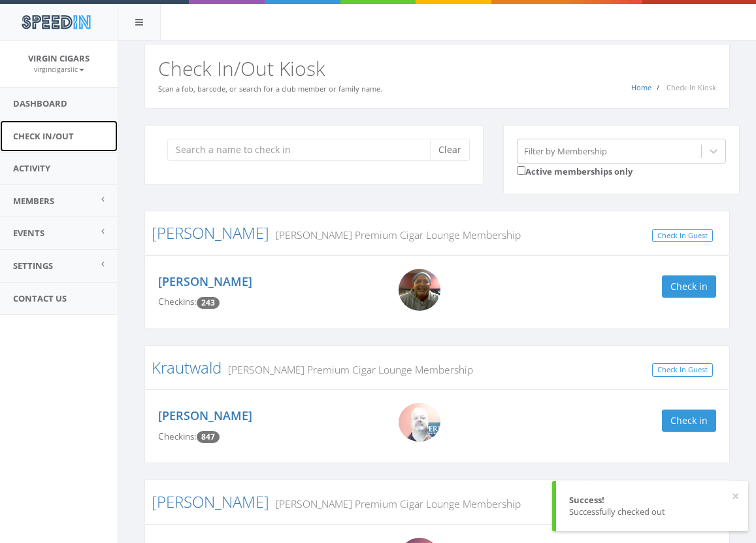  Describe the element at coordinates (40, 298) in the screenshot. I see `span: Contact Us` at that location.